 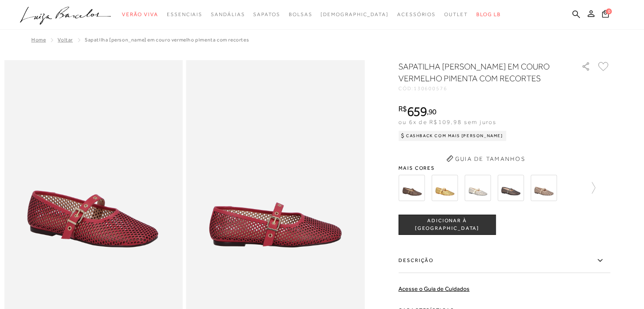 I want to click on span: Acessórios, so click(x=416, y=15).